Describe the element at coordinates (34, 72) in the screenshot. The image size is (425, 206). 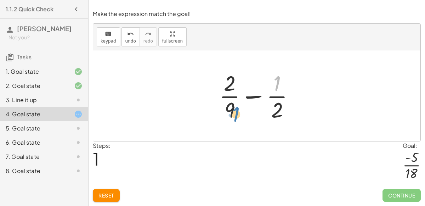
I see `div: 1. Goal state` at that location.